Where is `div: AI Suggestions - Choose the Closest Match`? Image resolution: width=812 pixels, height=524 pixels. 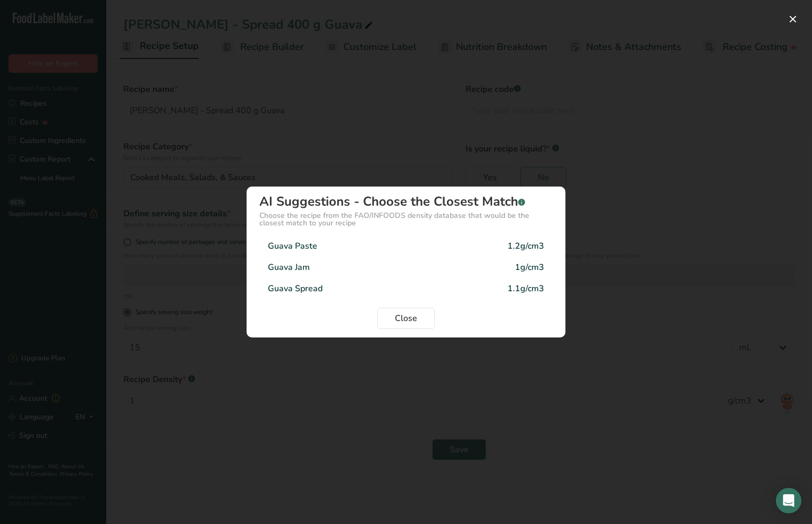
div: AI Suggestions - Choose the Closest Match is located at coordinates (406, 201).